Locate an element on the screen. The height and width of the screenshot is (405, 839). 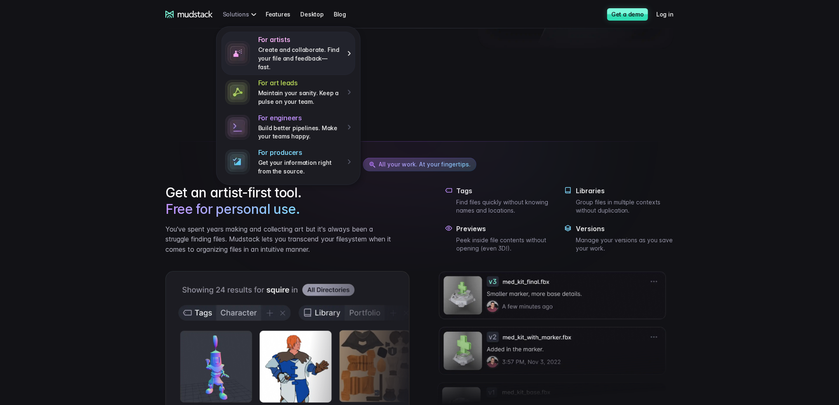
p: You've spent years making and collecting art but it's always been a struggle finding files. Mudst... is located at coordinates (280, 240).